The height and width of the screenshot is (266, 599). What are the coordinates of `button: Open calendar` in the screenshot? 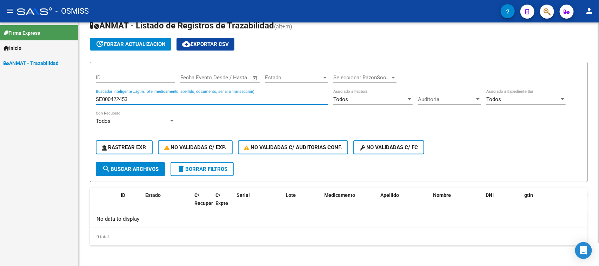 It's located at (255, 78).